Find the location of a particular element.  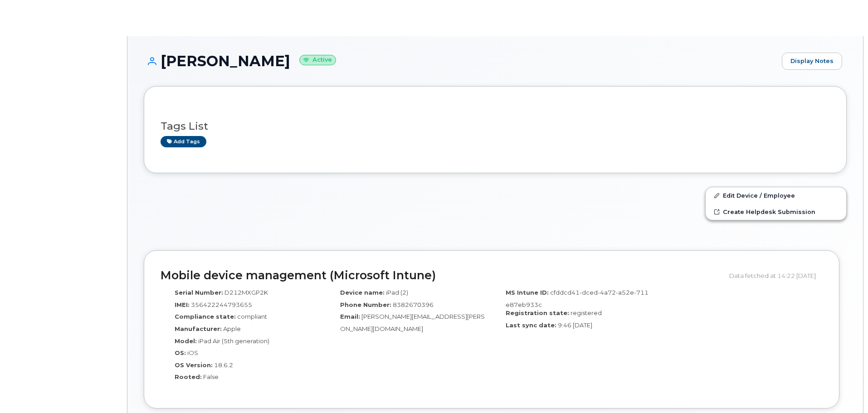

span: cfddcd41-dced-4a72-a52e-711e87eb933c is located at coordinates (576, 298).